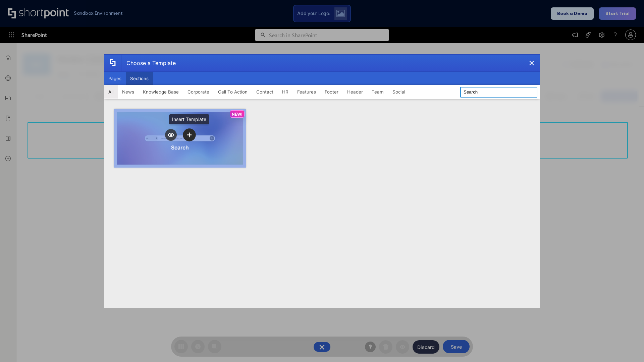  Describe the element at coordinates (378, 92) in the screenshot. I see `button: Team` at that location.